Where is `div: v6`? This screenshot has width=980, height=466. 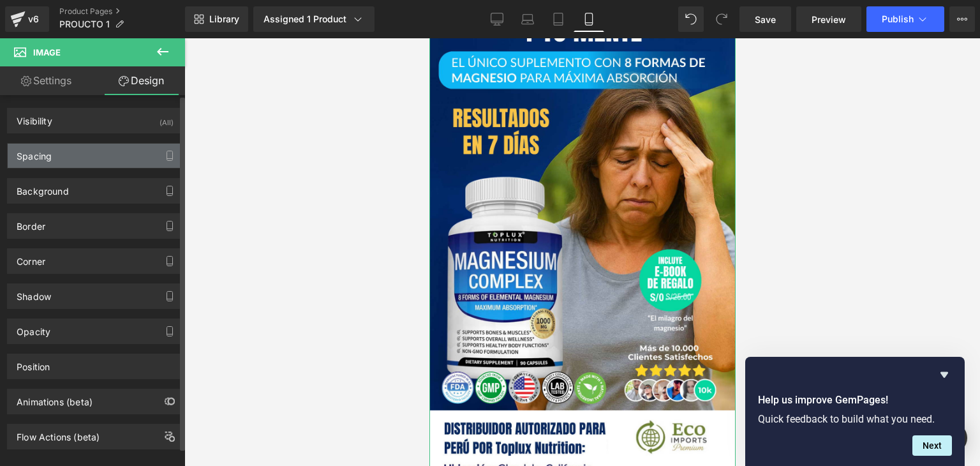
div: v6 is located at coordinates (33, 19).